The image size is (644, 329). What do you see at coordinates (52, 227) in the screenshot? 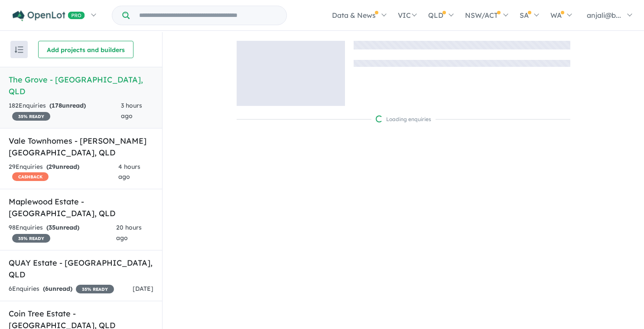
I see `span: 35` at bounding box center [52, 227].